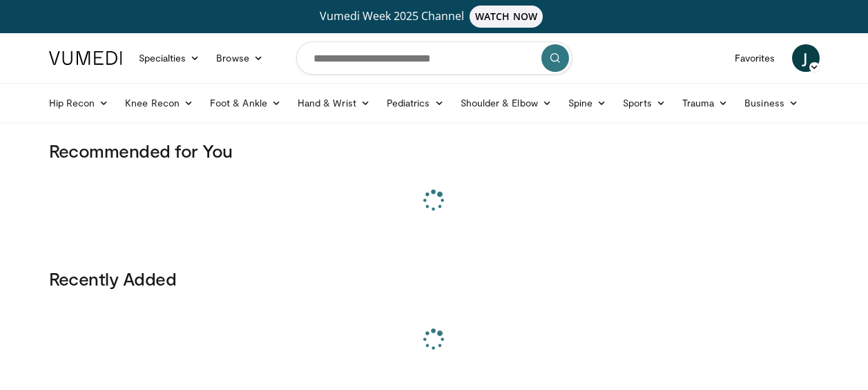 The image size is (868, 390). Describe the element at coordinates (240, 58) in the screenshot. I see `a: Browse` at that location.